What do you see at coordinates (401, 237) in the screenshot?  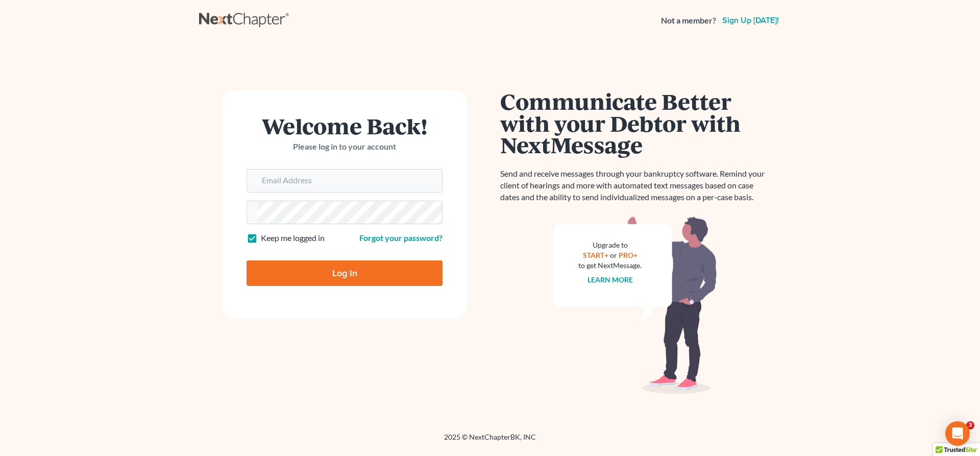 I see `a: Forgot your password?` at bounding box center [401, 237].